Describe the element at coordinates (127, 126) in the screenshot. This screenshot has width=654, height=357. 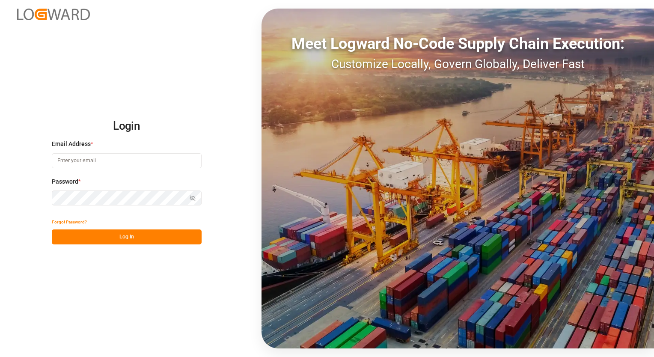
I see `h2: Login` at that location.